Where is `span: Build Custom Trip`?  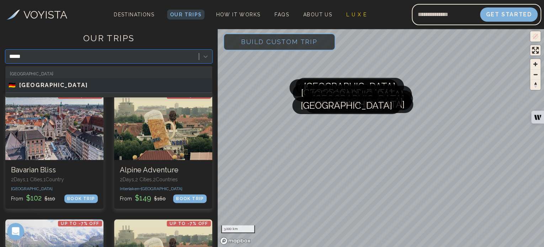
span: Build Custom Trip is located at coordinates (279, 42).